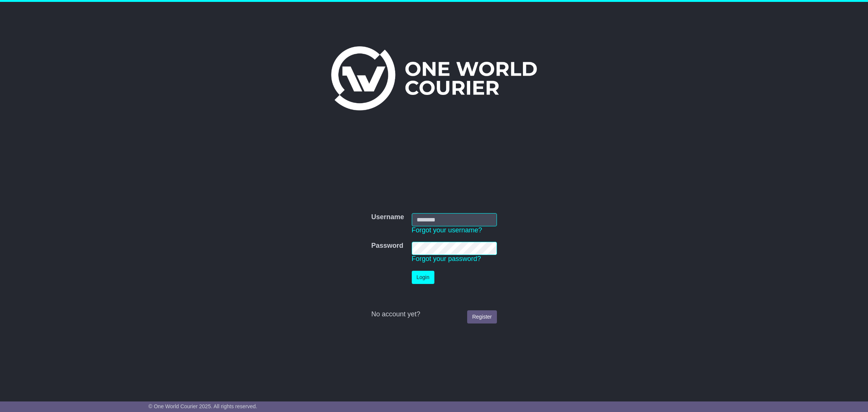  I want to click on a: Register, so click(482, 317).